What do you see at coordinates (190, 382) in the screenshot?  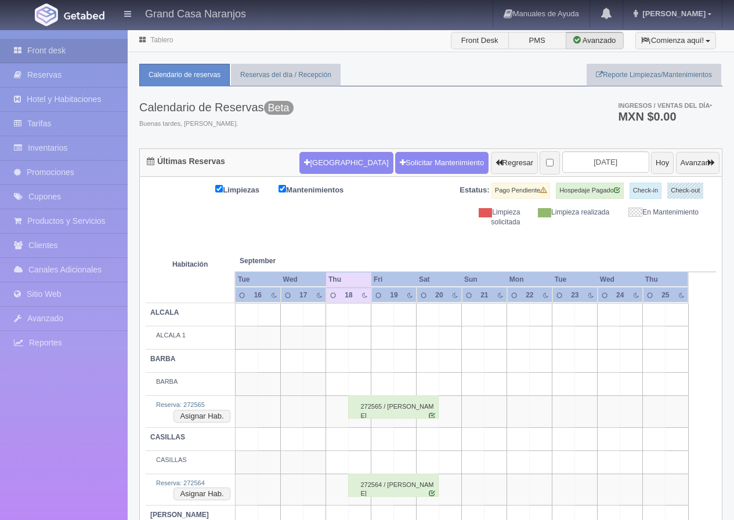 I see `div: BARBA` at bounding box center [190, 382].